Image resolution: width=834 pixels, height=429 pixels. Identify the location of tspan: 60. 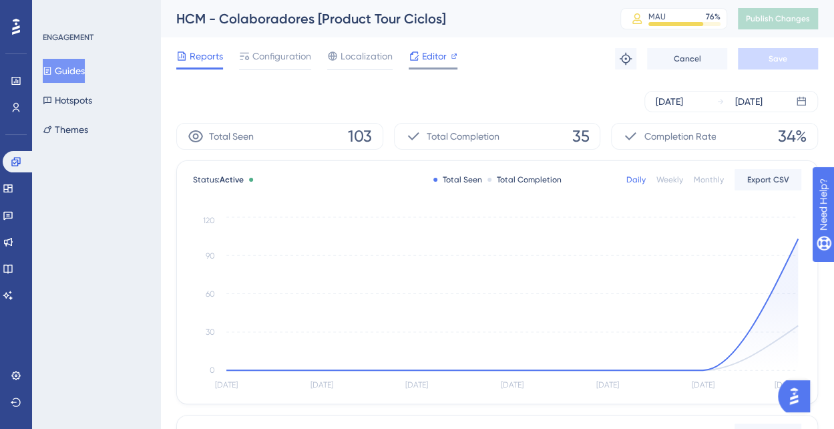
(210, 294).